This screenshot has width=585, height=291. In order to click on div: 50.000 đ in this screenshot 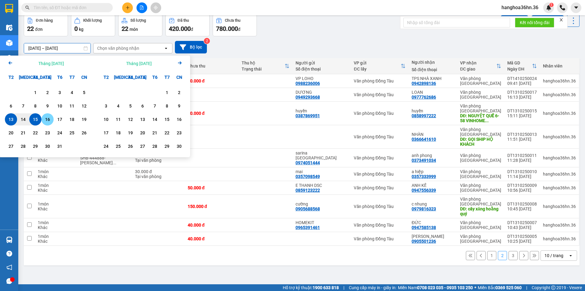, I will do `click(212, 81)`.